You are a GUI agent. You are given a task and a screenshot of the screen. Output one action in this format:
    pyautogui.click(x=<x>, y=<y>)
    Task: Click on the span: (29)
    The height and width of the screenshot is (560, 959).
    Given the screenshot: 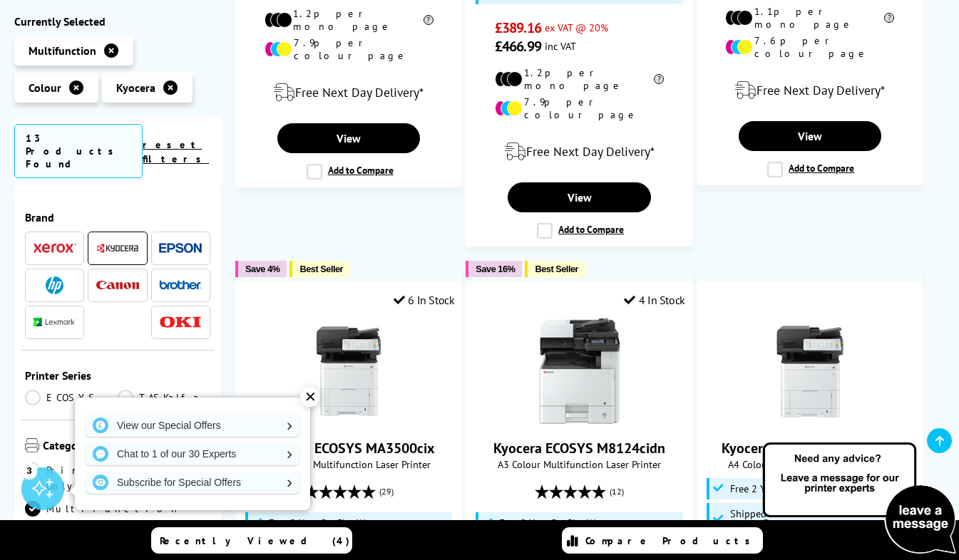 What is the action you would take?
    pyautogui.click(x=386, y=492)
    